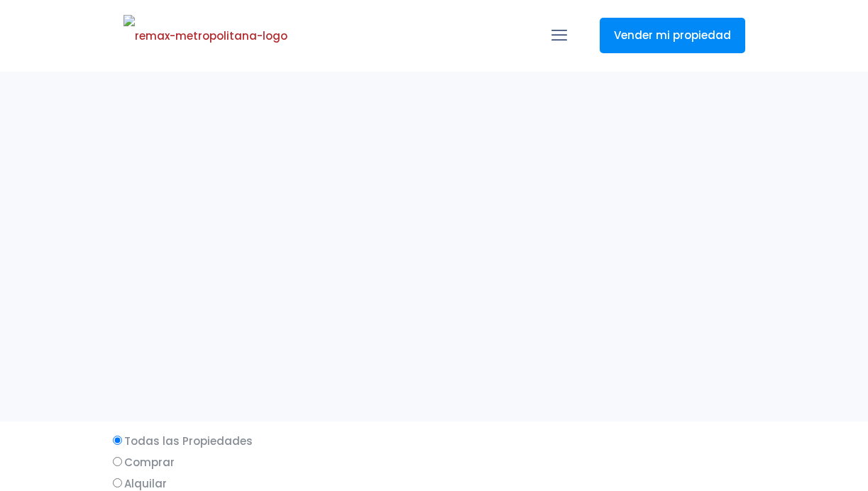  What do you see at coordinates (117, 461) in the screenshot?
I see `input: Comprar` at bounding box center [117, 461].